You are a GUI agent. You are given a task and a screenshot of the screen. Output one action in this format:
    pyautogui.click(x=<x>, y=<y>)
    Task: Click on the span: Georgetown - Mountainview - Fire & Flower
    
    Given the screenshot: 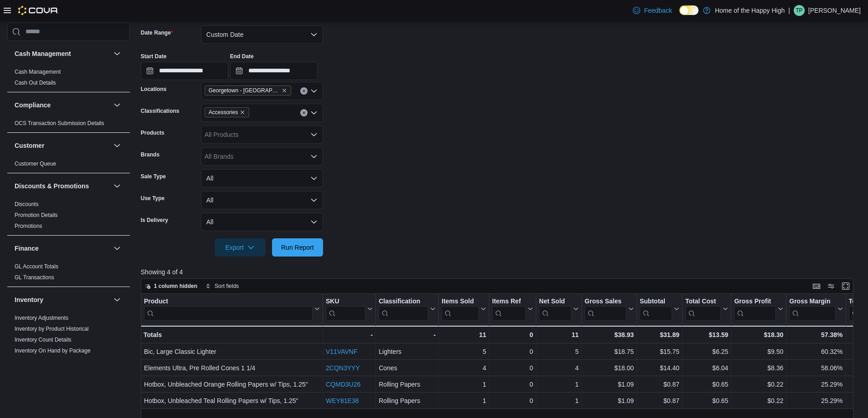 What is the action you would take?
    pyautogui.click(x=247, y=90)
    